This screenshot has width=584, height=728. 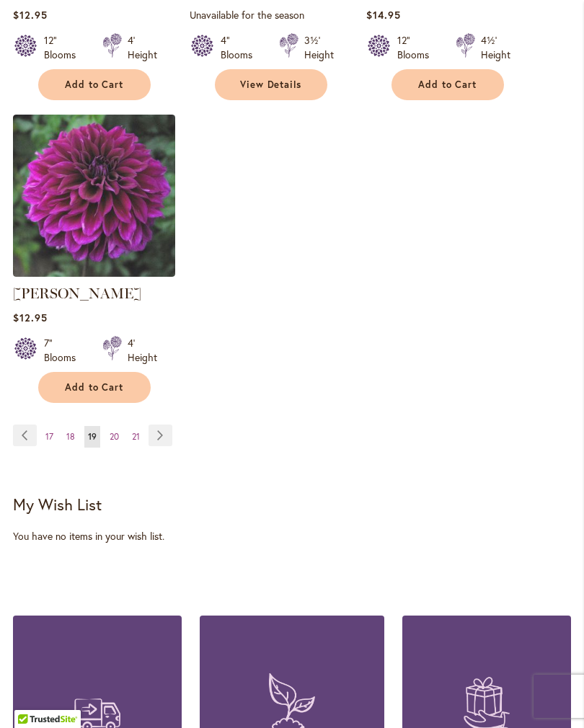 I want to click on strong: My Wish List, so click(x=57, y=504).